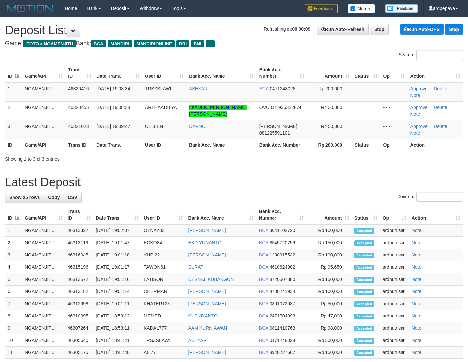 Image resolution: width=468 pixels, height=362 pixels. I want to click on span: CELLEN, so click(154, 126).